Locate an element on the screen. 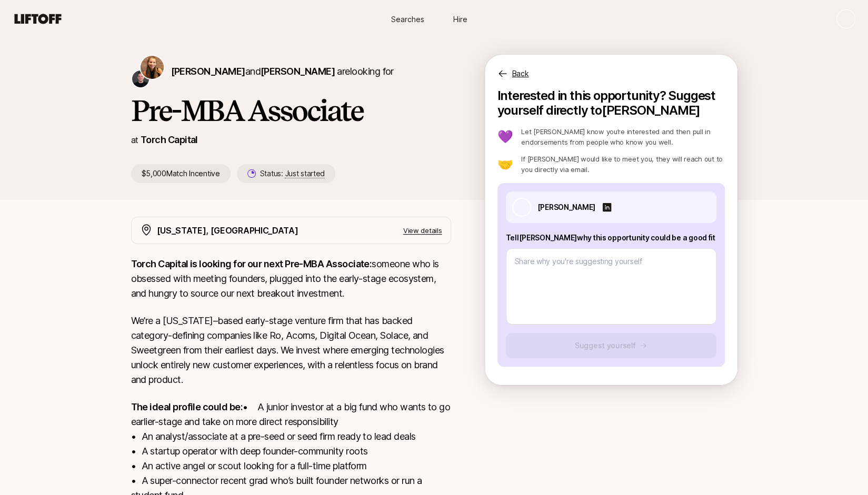 This screenshot has width=868, height=495. strong: The ideal profile could be: is located at coordinates (187, 406).